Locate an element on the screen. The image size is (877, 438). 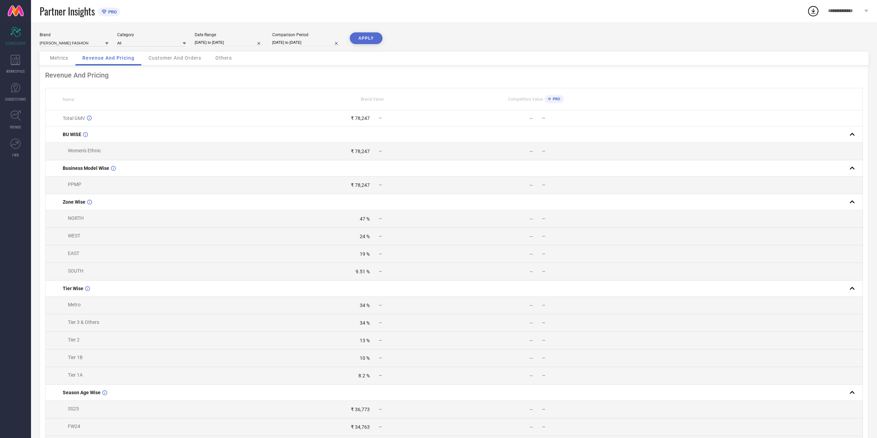
span: Customer And Orders is located at coordinates (175, 58).